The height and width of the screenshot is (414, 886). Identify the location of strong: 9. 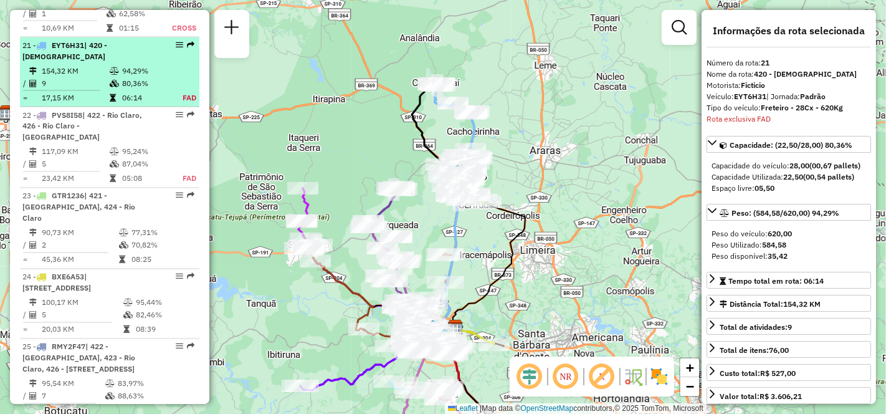
(790, 327).